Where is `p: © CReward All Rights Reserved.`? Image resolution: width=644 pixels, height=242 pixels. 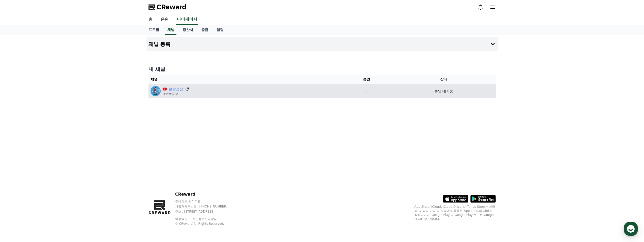
p: © CReward All Rights Reserved. is located at coordinates (206, 224).